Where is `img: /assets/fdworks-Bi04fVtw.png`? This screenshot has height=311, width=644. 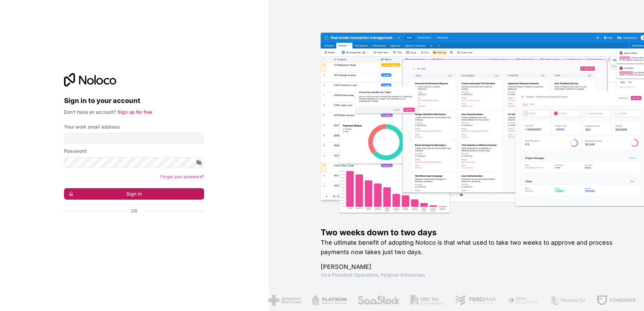
img: /assets/fdworks-Bi04fVtw.png is located at coordinates (616, 300).